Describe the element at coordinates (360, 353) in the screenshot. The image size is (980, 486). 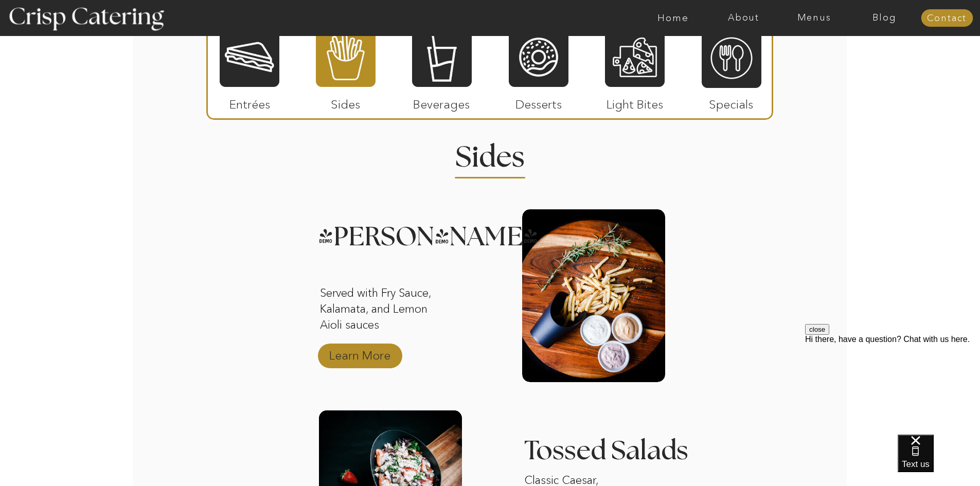
I see `p: Learn More` at that location.